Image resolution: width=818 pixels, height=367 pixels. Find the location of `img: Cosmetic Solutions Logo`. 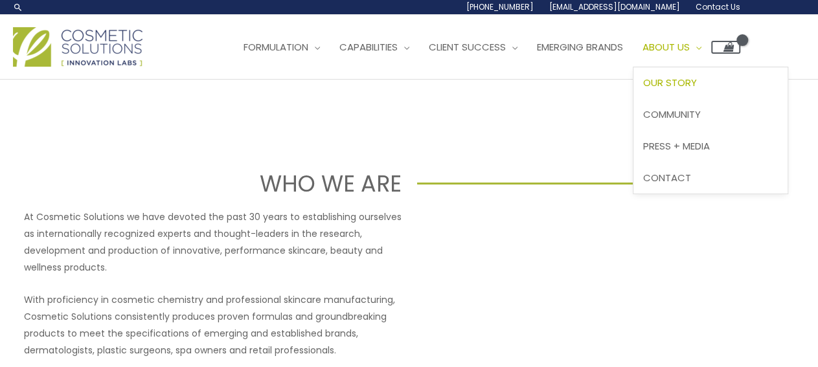

img: Cosmetic Solutions Logo is located at coordinates (78, 47).